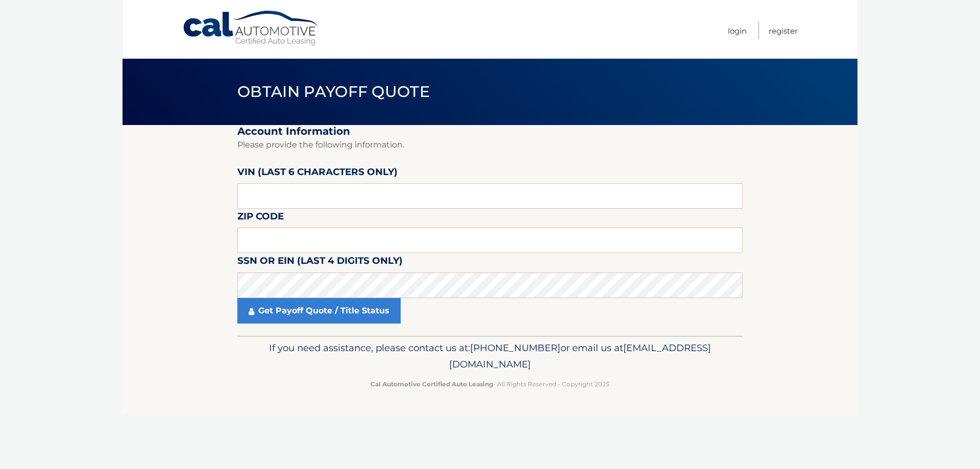  I want to click on a: Login, so click(737, 31).